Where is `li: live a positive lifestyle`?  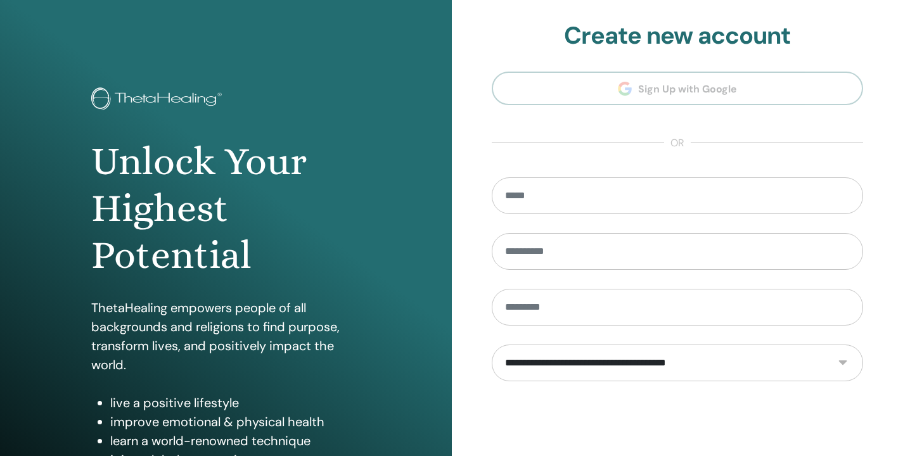
li: live a positive lifestyle is located at coordinates (235, 403).